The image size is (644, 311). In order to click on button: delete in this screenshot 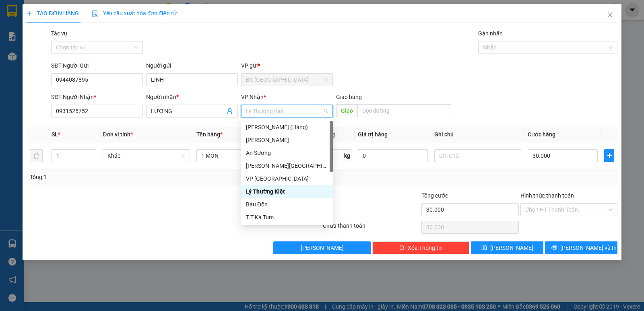, I will do `click(36, 156)`.